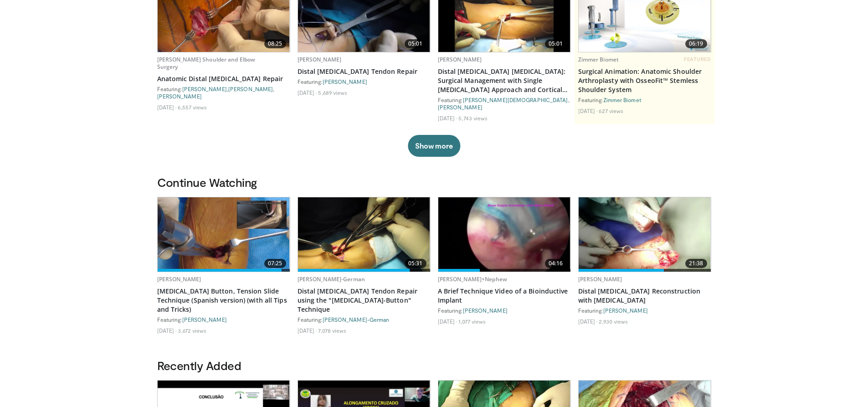 Image resolution: width=868 pixels, height=407 pixels. What do you see at coordinates (472, 321) in the screenshot?
I see `li: 1,077 views` at bounding box center [472, 321].